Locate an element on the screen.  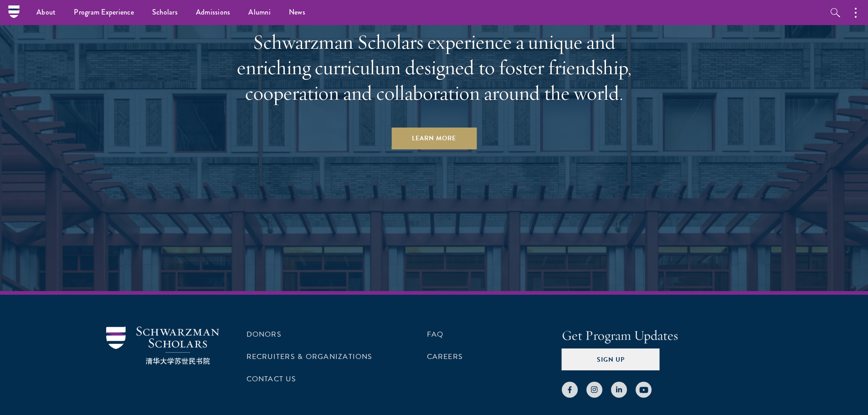
h4: Get Program Updates is located at coordinates (663, 336).